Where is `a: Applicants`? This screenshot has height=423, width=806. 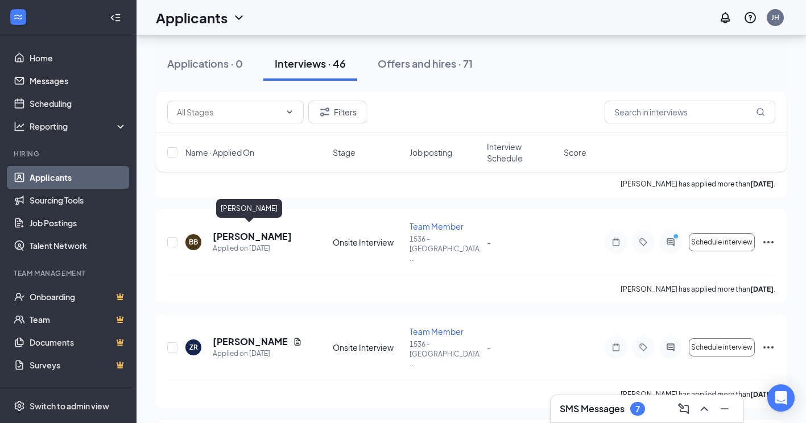
a: Applicants is located at coordinates (78, 177).